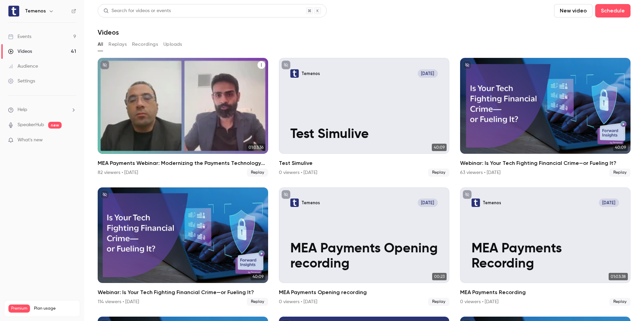 This screenshot has height=321, width=644. Describe the element at coordinates (35, 11) in the screenshot. I see `h6: Temenos` at that location.